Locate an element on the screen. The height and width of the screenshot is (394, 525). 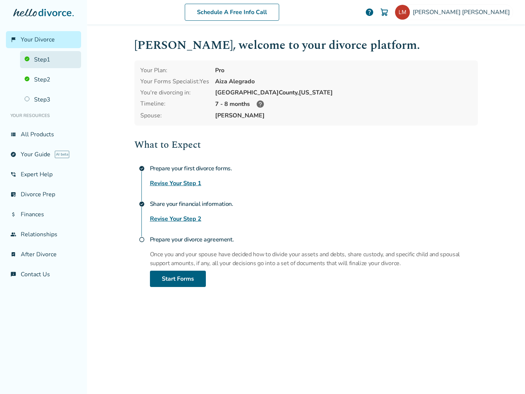
a: flag_2Your Divorce is located at coordinates (43, 40).